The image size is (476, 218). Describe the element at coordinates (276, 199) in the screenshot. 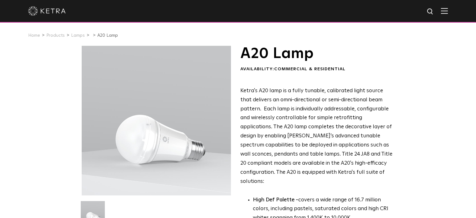

I see `strong: High Def Palette -` at that location.